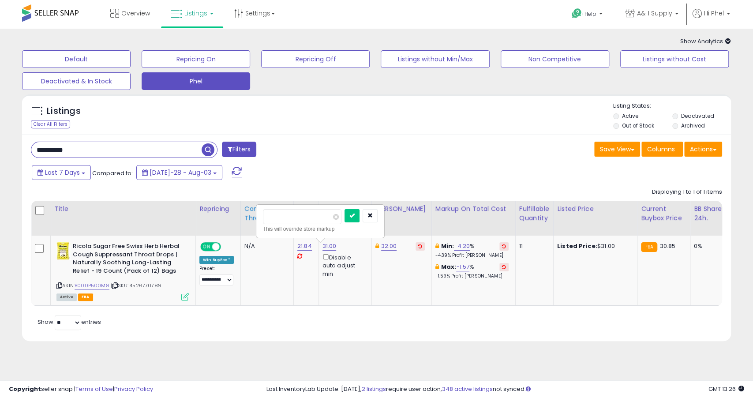  Describe the element at coordinates (320, 229) in the screenshot. I see `div: This will override store markup` at that location.